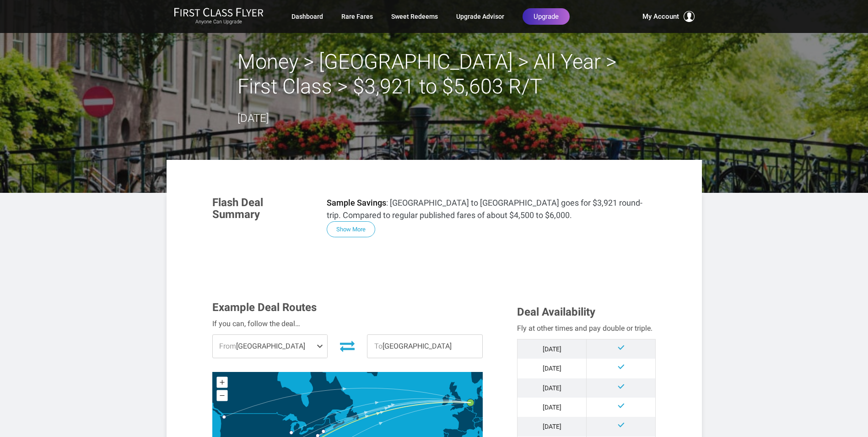 The image size is (868, 437). I want to click on a: Rare Fares, so click(357, 16).